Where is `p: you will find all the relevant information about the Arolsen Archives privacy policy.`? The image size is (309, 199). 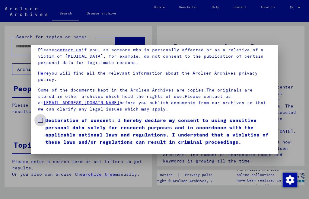 p: you will find all the relevant information about the Arolsen Archives privacy policy. is located at coordinates (154, 76).